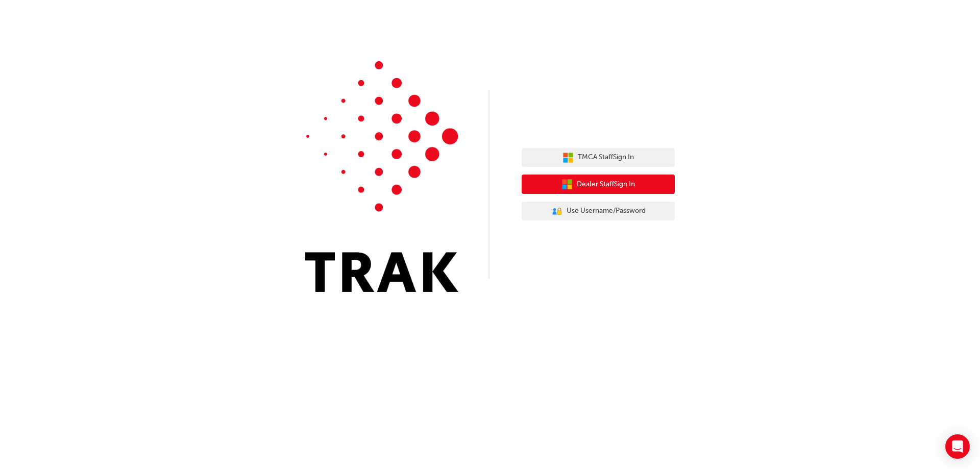 The width and height of the screenshot is (980, 469). I want to click on span: Dealer Staff Sign In, so click(606, 185).